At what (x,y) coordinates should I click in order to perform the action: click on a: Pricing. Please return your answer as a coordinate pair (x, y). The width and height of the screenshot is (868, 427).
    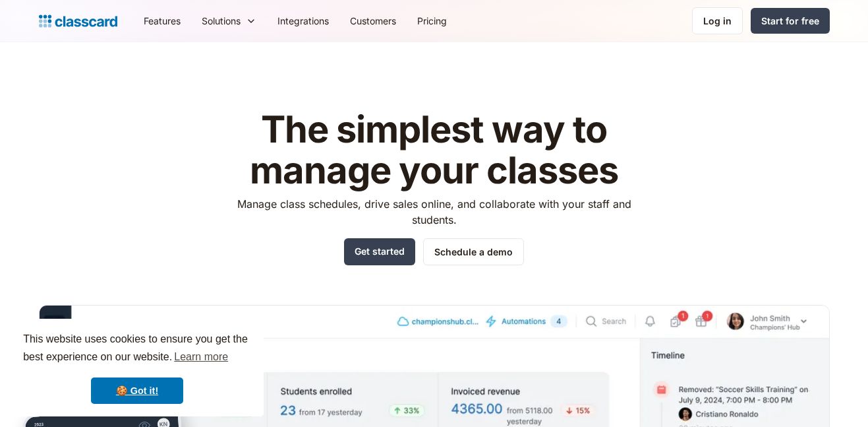
    Looking at the image, I should click on (432, 21).